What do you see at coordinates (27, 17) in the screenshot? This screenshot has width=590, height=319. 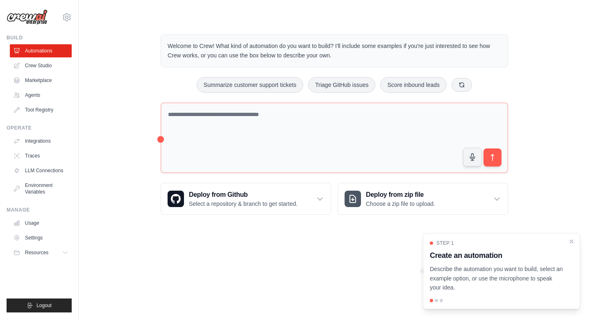 I see `img: Logo` at bounding box center [27, 17].